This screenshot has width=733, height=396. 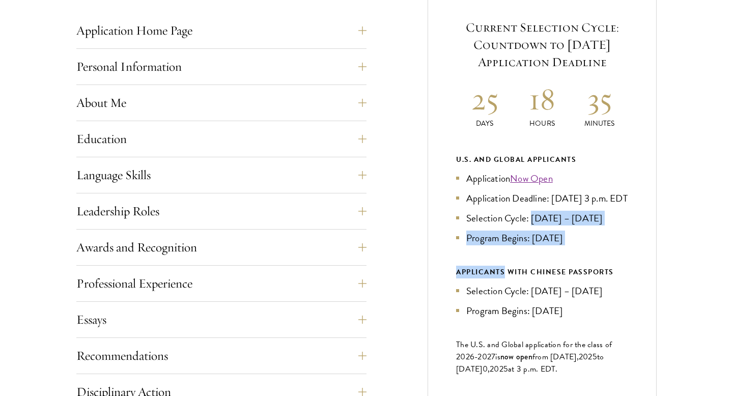 What do you see at coordinates (542, 178) in the screenshot?
I see `li: Application` at bounding box center [542, 178].